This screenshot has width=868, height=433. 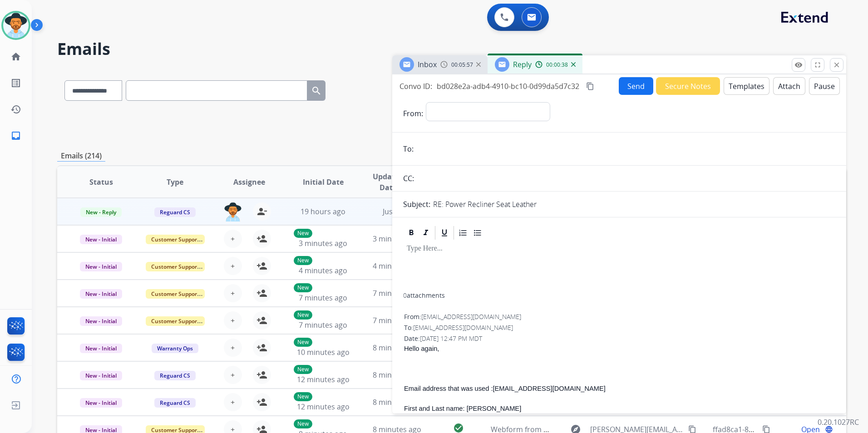 What do you see at coordinates (413, 113) in the screenshot?
I see `p: From:` at bounding box center [413, 113].